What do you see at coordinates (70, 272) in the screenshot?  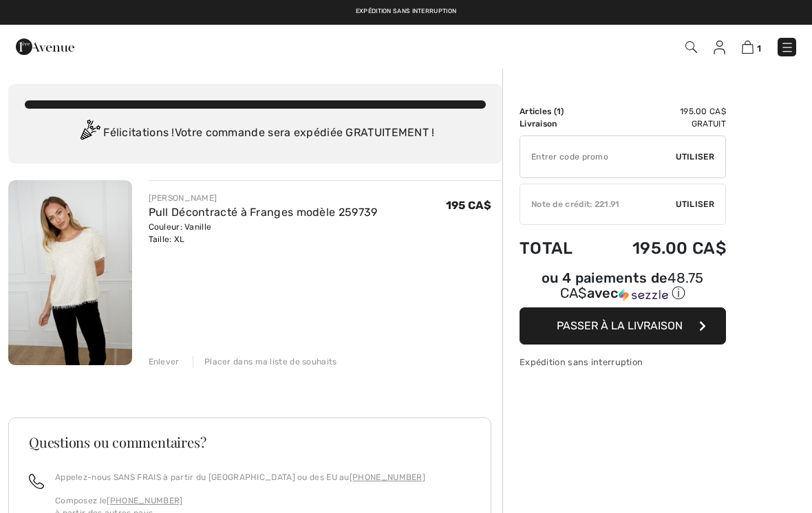 I see `img: Pull Décontracté à Franges modèle 259739` at bounding box center [70, 272].